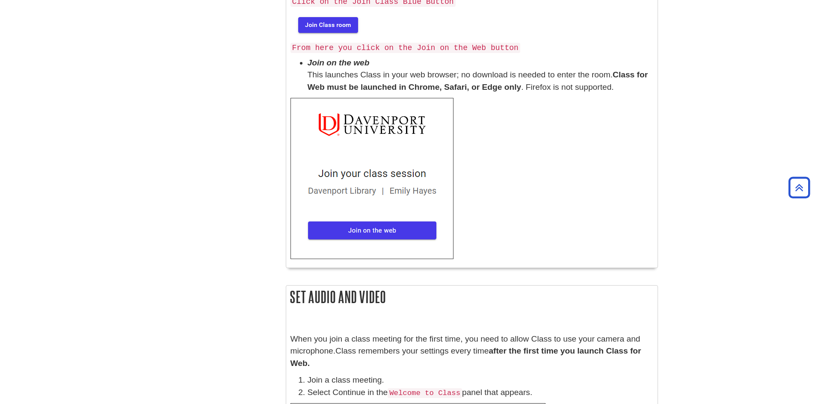 Image resolution: width=815 pixels, height=404 pixels. Describe the element at coordinates (480, 75) in the screenshot. I see `li: This launches Class in your web browser; no download is needed to enter the room. . Firefox is no...` at that location.